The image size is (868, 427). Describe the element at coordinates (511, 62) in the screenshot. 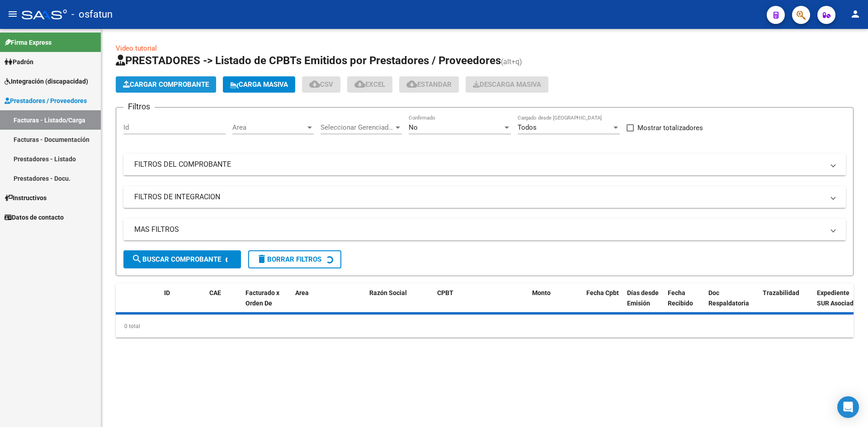

I see `span: (alt+q)` at that location.